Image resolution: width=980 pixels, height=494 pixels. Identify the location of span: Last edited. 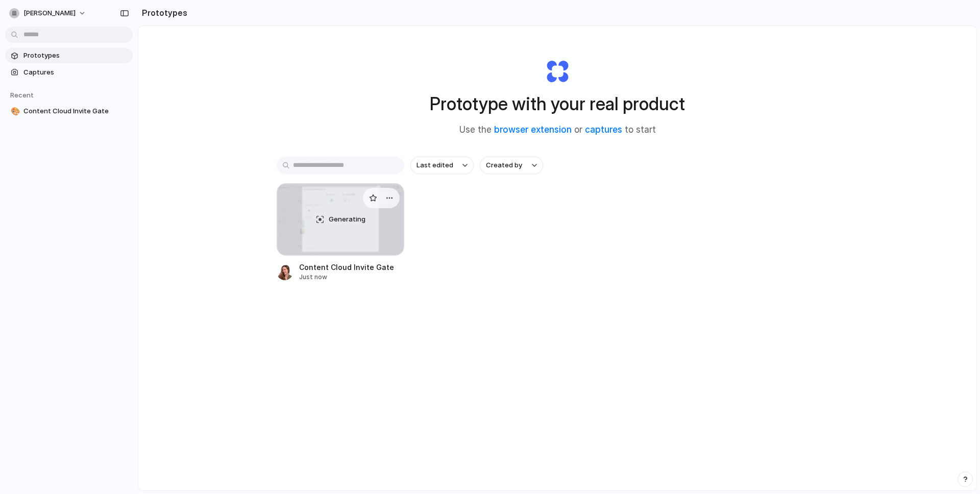
(435, 166).